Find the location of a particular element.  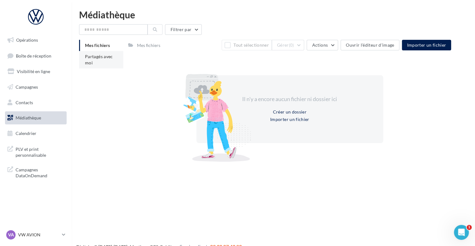

a: Contacts is located at coordinates (36, 103).